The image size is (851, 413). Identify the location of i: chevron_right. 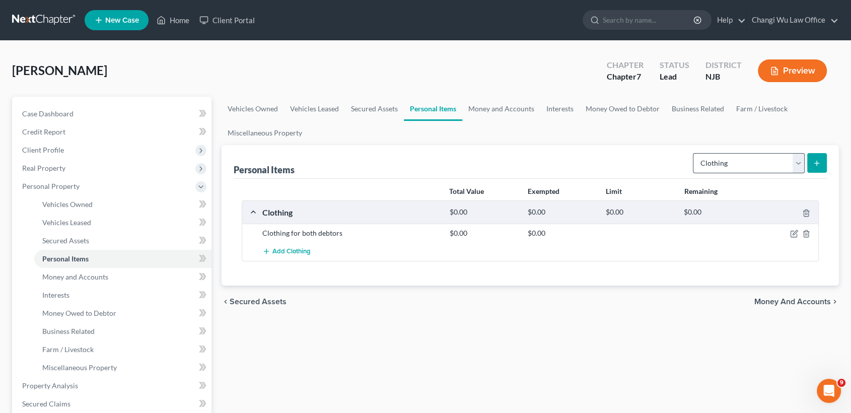
(835, 302).